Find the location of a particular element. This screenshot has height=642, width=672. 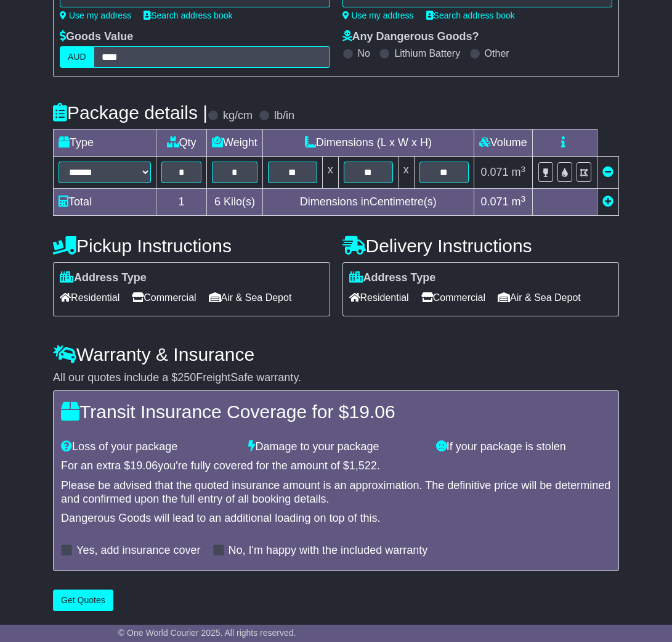

div: Please be advised that the quoted insurance amount is an approximation. The definitive price will... is located at coordinates (336, 492).